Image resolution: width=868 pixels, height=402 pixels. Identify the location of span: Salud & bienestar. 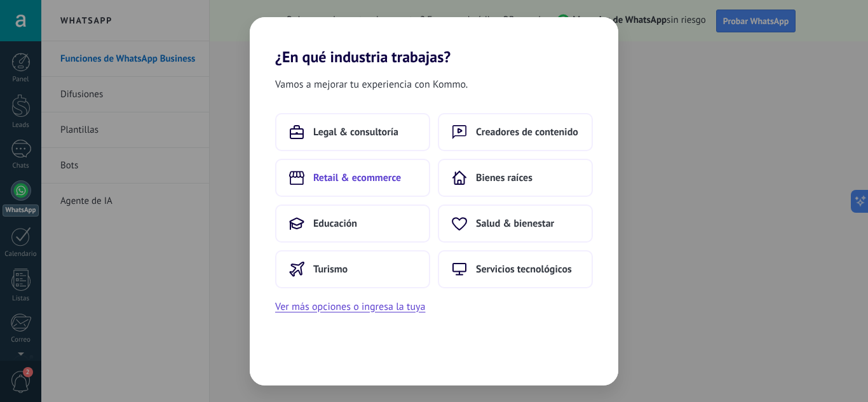
(515, 224).